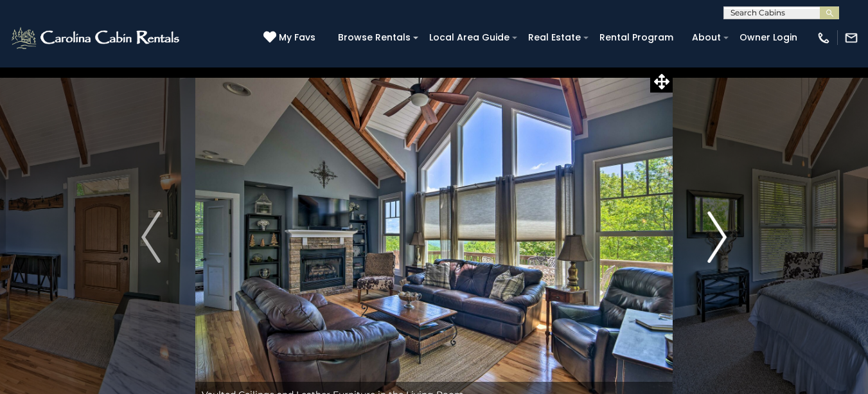 This screenshot has width=868, height=394. Describe the element at coordinates (636, 37) in the screenshot. I see `a: Rental Program` at that location.